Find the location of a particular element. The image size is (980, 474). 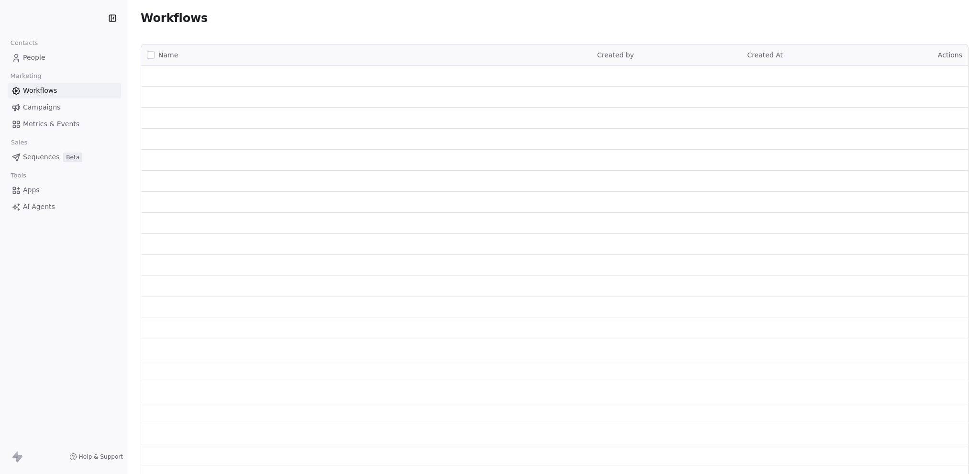

span: Sales is located at coordinates (19, 143).